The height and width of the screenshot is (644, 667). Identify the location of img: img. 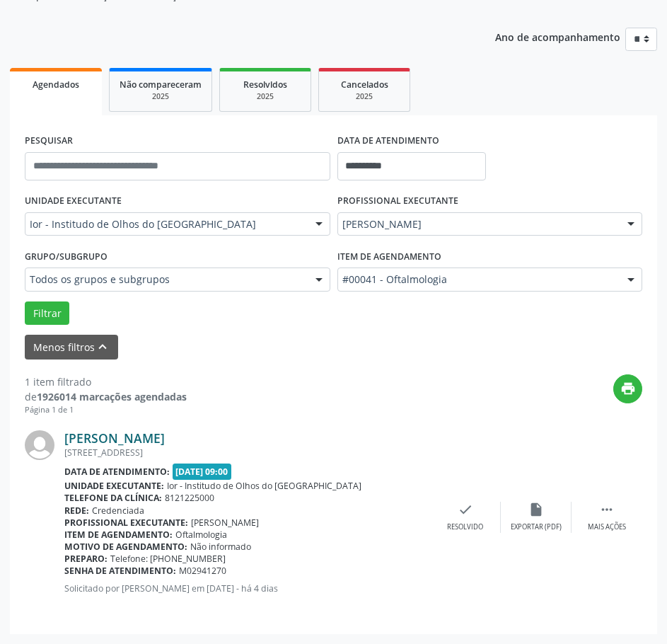
(39, 445).